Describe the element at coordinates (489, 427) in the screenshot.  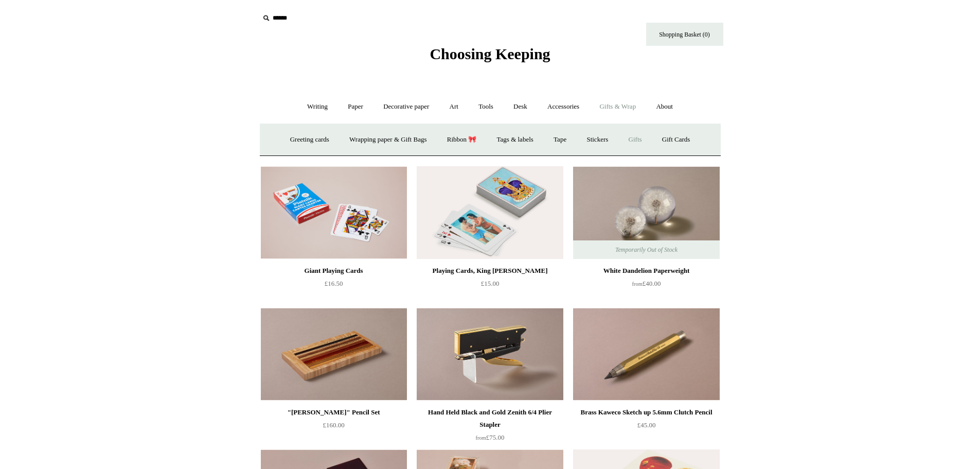
I see `a: Hand Held Black and Gold Zenith 6/4 Plier Stapler from£75.00` at that location.